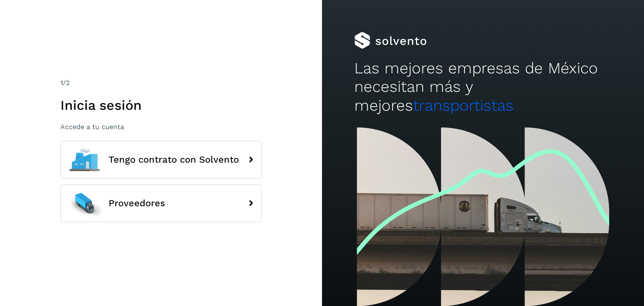 This screenshot has width=644, height=306. I want to click on h2: Las mejores empresas de México necesitan más y mejores, so click(483, 87).